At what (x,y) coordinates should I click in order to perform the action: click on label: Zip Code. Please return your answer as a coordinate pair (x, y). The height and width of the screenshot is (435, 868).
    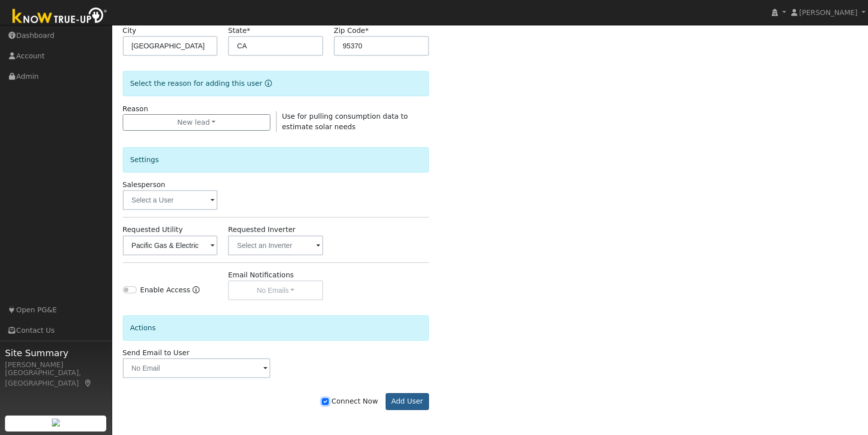
    Looking at the image, I should click on (351, 30).